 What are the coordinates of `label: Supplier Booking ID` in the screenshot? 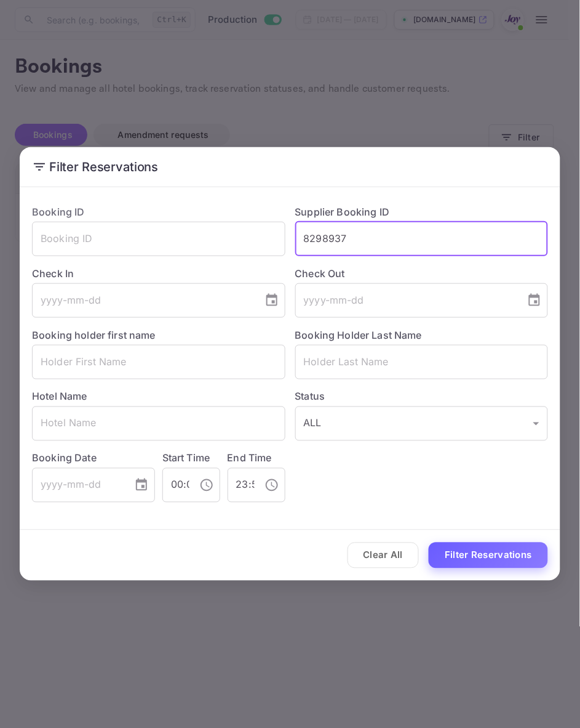 It's located at (343, 212).